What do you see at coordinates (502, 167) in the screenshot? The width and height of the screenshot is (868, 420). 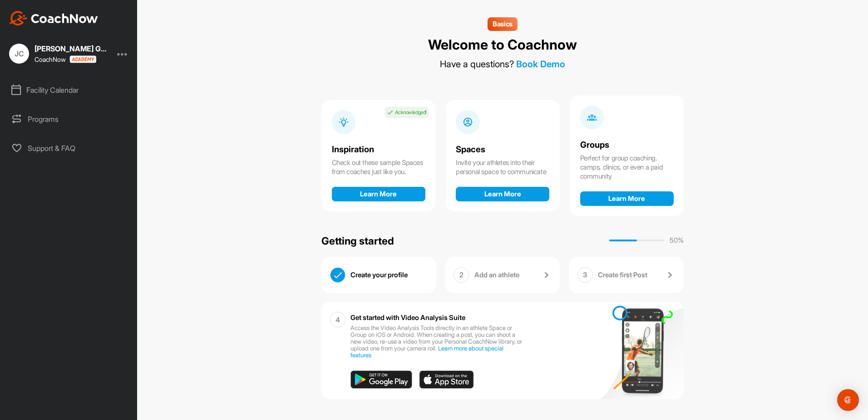 I see `div: Invite your athletes into their personal space to communicate` at bounding box center [502, 167].